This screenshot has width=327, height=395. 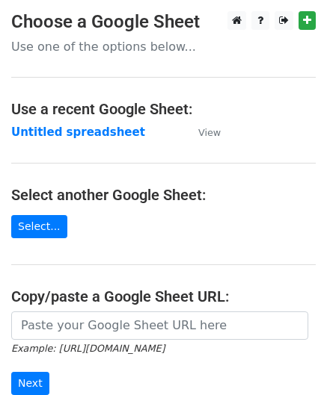 What do you see at coordinates (78, 132) in the screenshot?
I see `strong: Untitled spreadsheet` at bounding box center [78, 132].